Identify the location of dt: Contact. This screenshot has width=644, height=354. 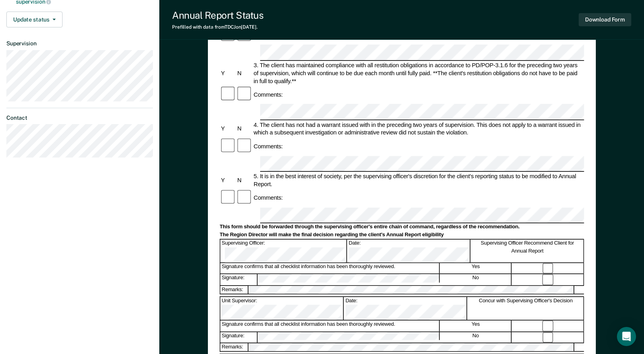
(79, 117).